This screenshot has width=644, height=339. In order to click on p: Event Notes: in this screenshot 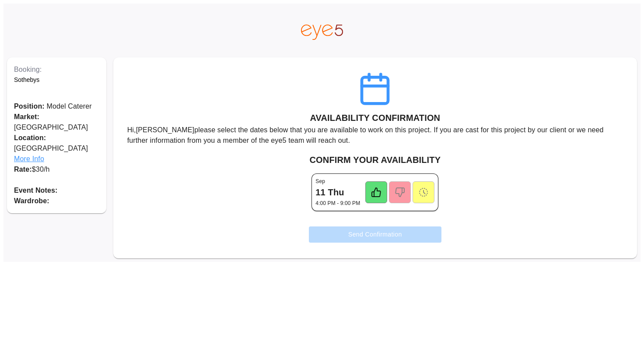, I will do `click(57, 191)`.